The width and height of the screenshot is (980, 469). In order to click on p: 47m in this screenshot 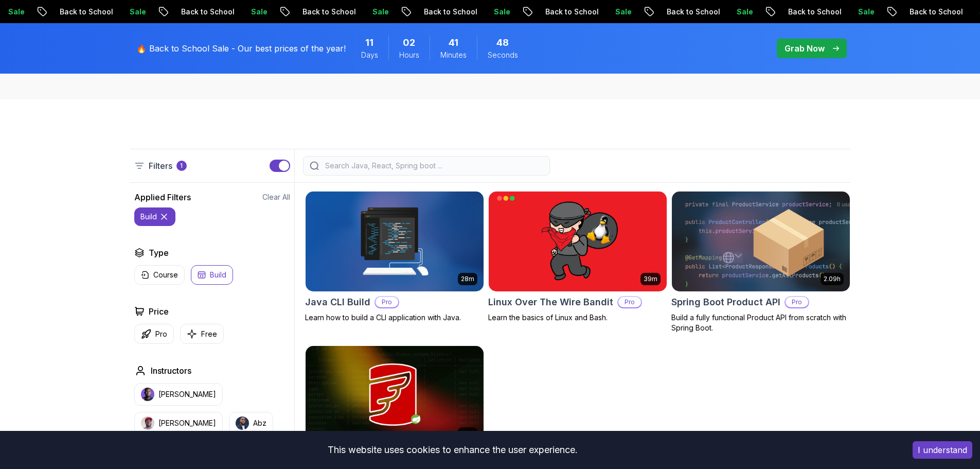, I will do `click(467, 434)`.